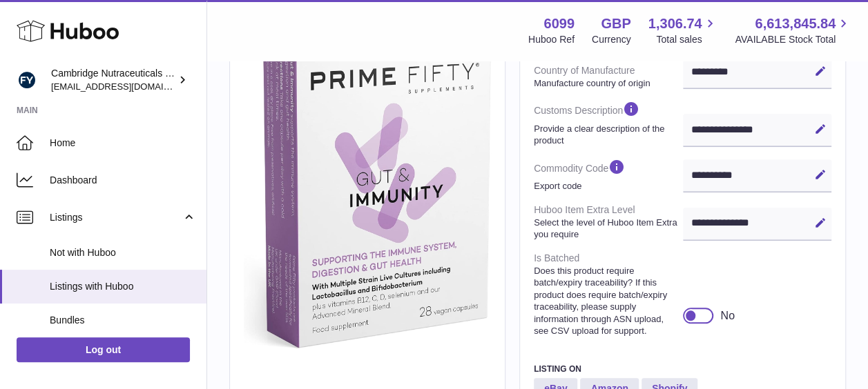 The image size is (868, 389). What do you see at coordinates (116, 217) in the screenshot?
I see `span: Listings` at bounding box center [116, 217].